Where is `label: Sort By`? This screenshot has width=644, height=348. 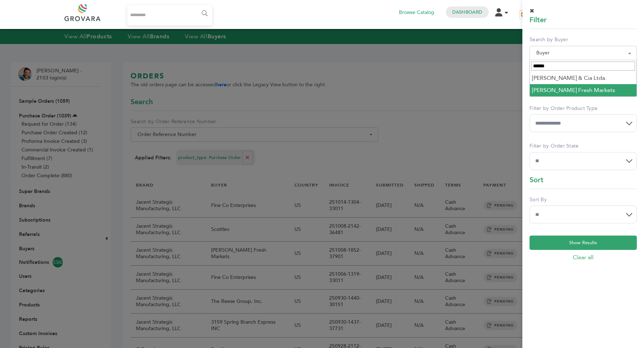 label: Sort By is located at coordinates (583, 200).